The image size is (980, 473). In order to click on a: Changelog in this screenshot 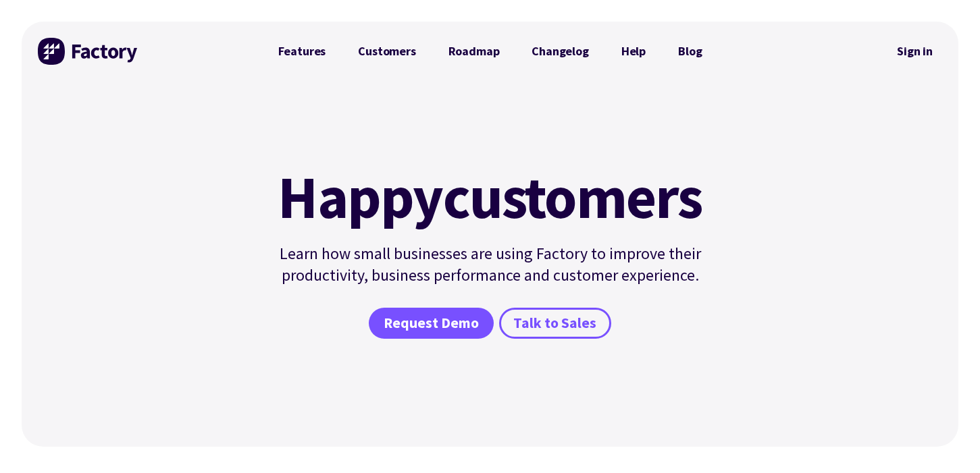, I will do `click(560, 52)`.